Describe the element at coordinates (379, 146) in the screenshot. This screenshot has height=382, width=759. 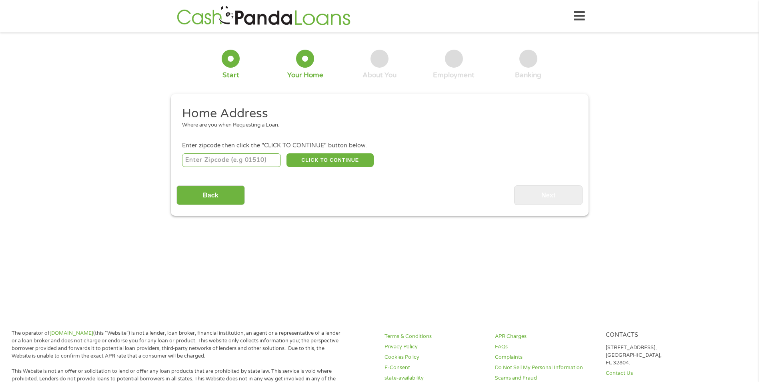
I see `div: Enter zipcode then click the "CLICK TO CONTINUE" button below.` at that location.